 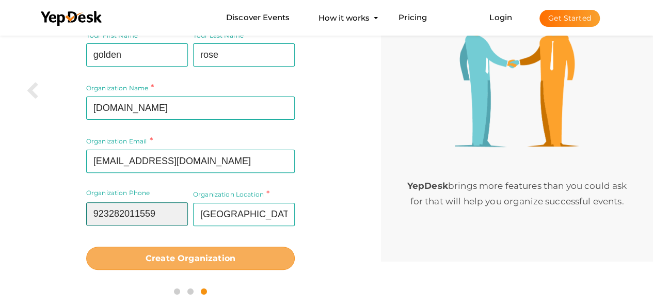 I want to click on input: Organization Phone, so click(x=137, y=214).